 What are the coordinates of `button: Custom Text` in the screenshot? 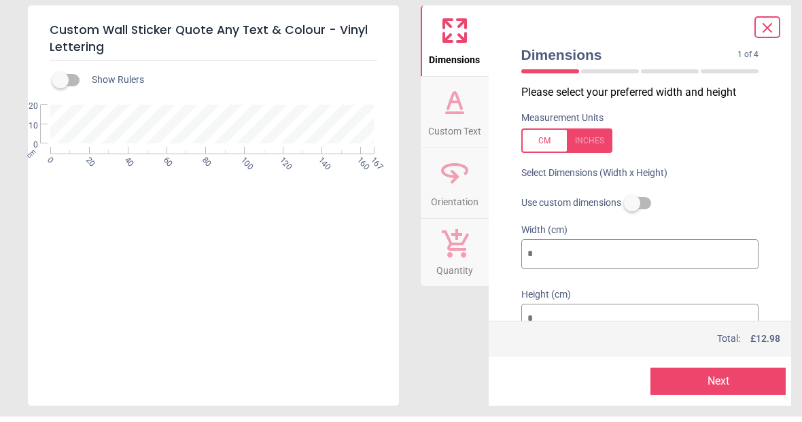 It's located at (455, 118).